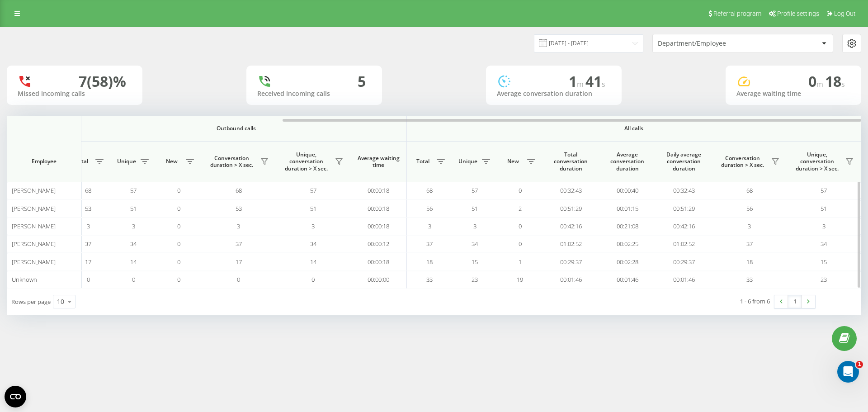 The image size is (868, 412). Describe the element at coordinates (738, 14) in the screenshot. I see `span: Referral program` at that location.